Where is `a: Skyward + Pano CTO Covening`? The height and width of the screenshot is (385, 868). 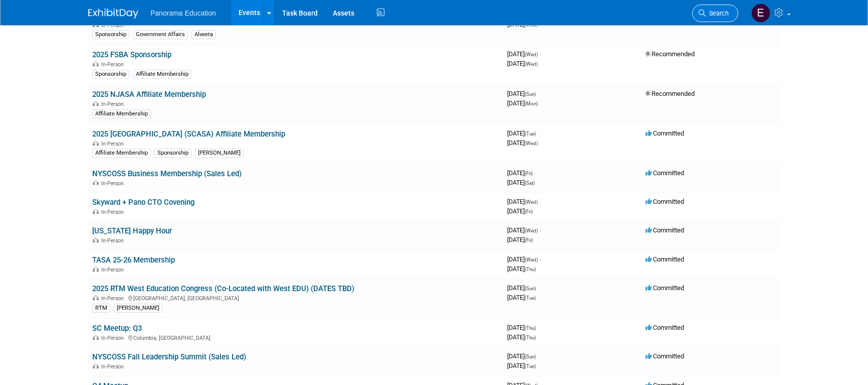
a: Skyward + Pano CTO Covening is located at coordinates (143, 202).